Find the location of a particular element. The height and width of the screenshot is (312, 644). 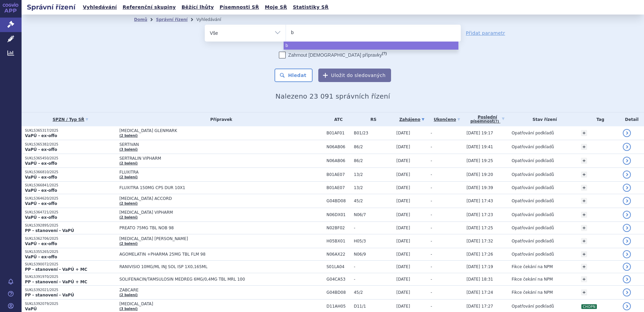

p: SUKLS365317/2025 is located at coordinates (71, 131).